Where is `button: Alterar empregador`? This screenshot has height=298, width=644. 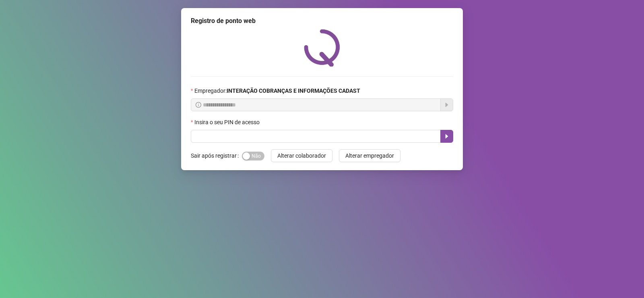
button: Alterar empregador is located at coordinates (370, 156).